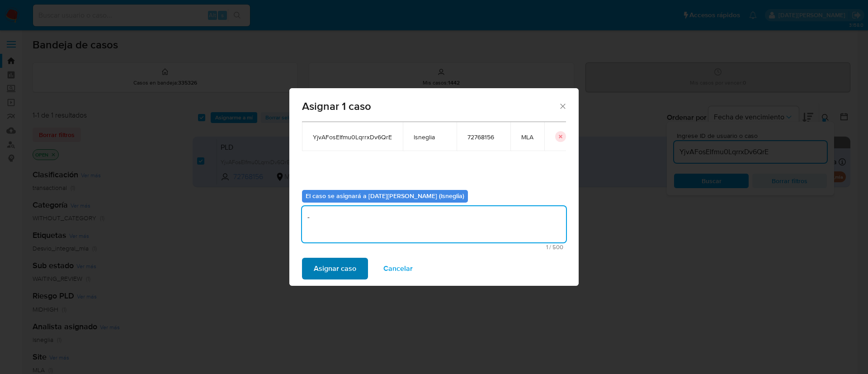 This screenshot has width=868, height=374. What do you see at coordinates (560, 137) in the screenshot?
I see `button: icon-button` at bounding box center [560, 137].